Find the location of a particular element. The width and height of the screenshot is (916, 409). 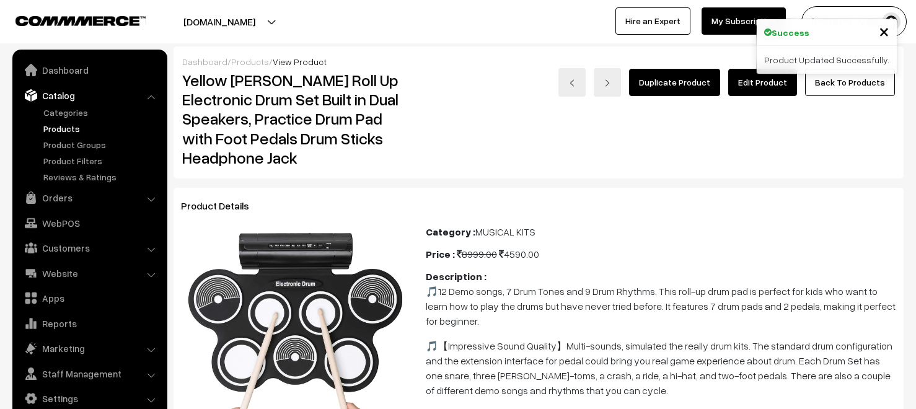

a: Reports is located at coordinates (89, 323).